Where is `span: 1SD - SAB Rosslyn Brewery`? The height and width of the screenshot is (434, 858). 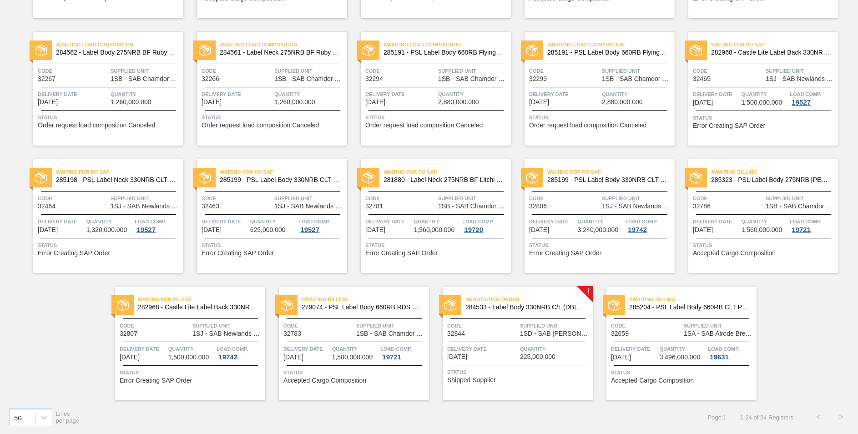
span: 1SD - SAB Rosslyn Brewery is located at coordinates (555, 333).